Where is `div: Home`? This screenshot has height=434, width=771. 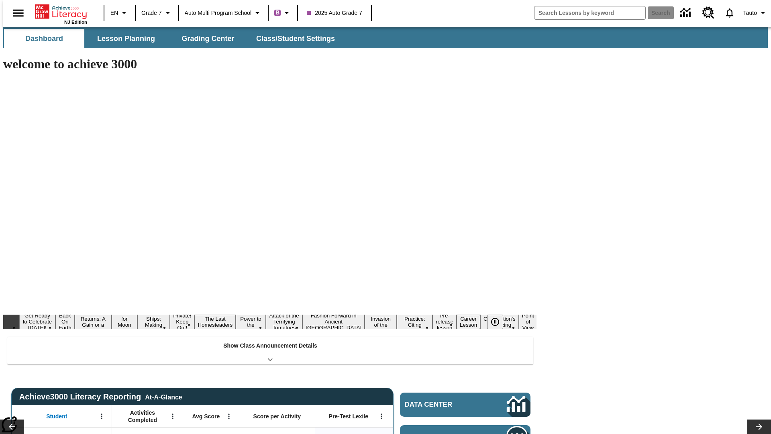 div: Home is located at coordinates (61, 14).